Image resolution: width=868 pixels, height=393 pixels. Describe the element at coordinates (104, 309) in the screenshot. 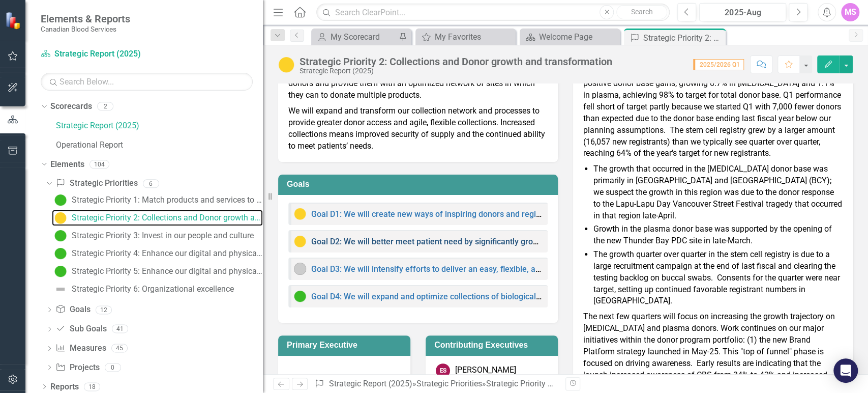

I see `div: 12` at that location.